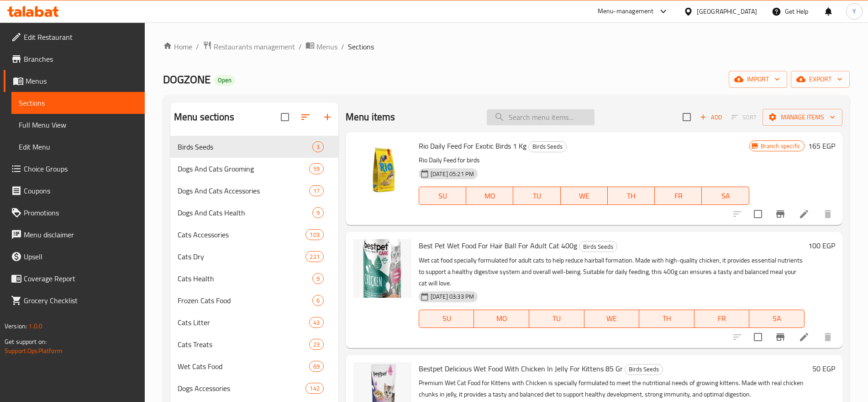  What do you see at coordinates (822, 245) in the screenshot?
I see `h6: 100 EGP` at bounding box center [822, 245].